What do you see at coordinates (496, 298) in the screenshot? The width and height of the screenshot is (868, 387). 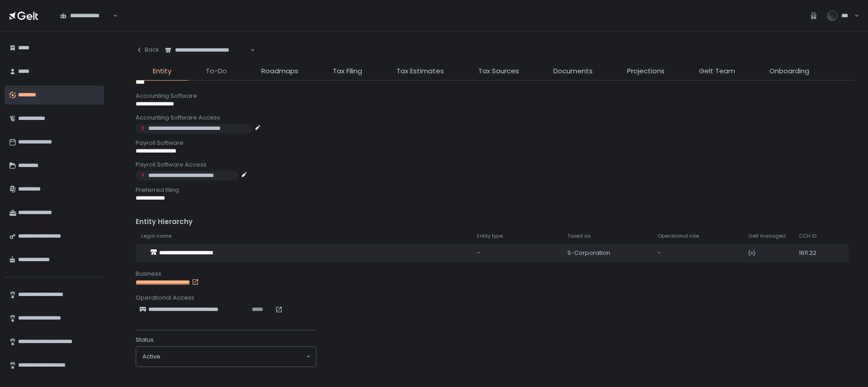 I see `div: Operational Access` at bounding box center [496, 298].